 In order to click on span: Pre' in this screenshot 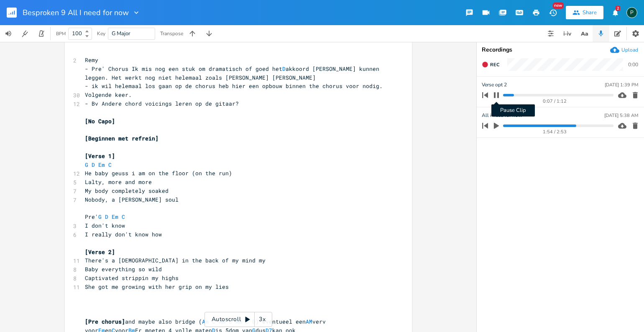, I will do `click(107, 217)`.